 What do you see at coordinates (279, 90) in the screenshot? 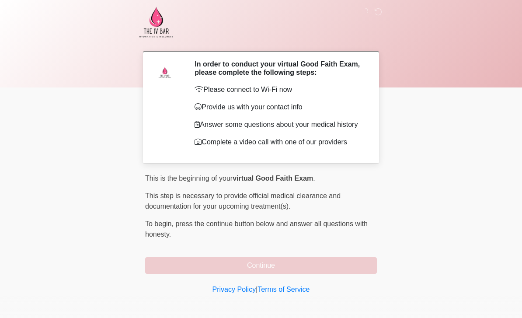
I see `p: Please connect to Wi-Fi now` at bounding box center [279, 90].